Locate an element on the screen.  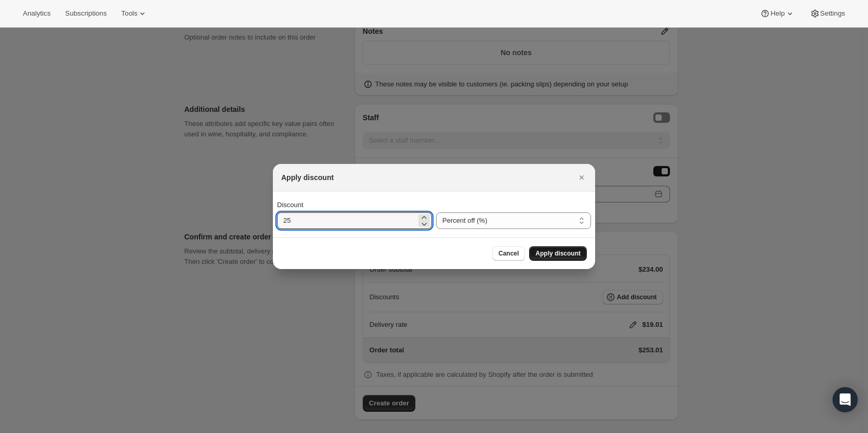
button: Close is located at coordinates (582, 177).